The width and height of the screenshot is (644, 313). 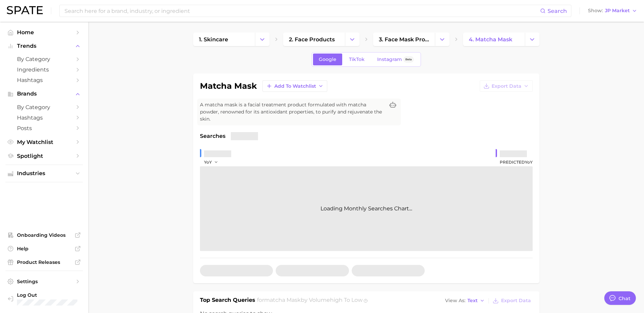 What do you see at coordinates (45, 249) in the screenshot?
I see `a: Help` at bounding box center [45, 249].